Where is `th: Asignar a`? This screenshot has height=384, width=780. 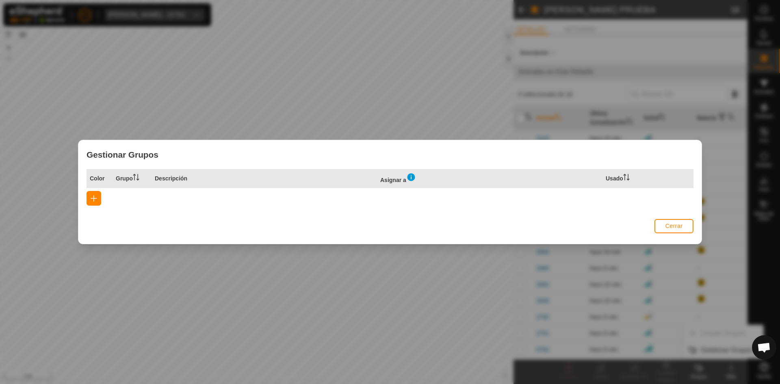
th: Asignar a is located at coordinates (489, 178).